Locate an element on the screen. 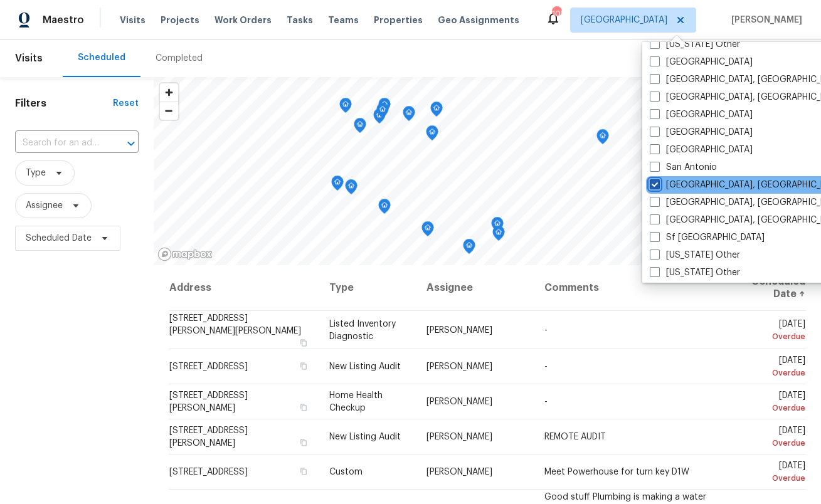 The height and width of the screenshot is (504, 821). button: Open is located at coordinates (131, 143).